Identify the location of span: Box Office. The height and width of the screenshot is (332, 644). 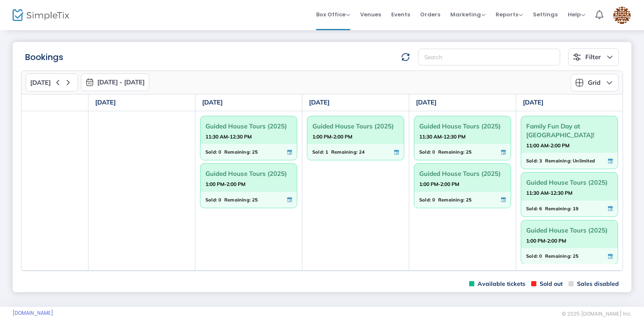
(333, 14).